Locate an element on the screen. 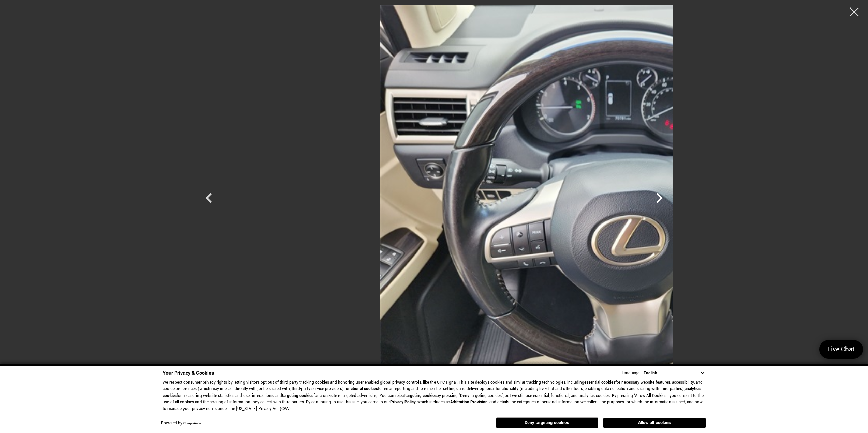 This screenshot has height=433, width=868. a: ComplyAuto is located at coordinates (192, 423).